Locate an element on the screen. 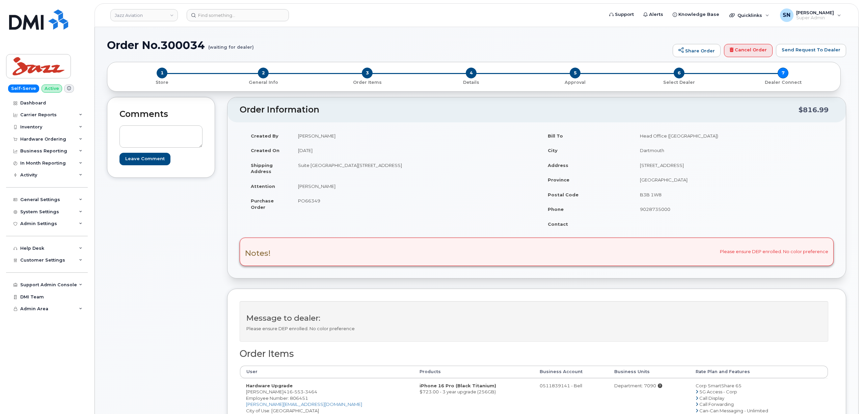  span: 3464 is located at coordinates (310, 391).